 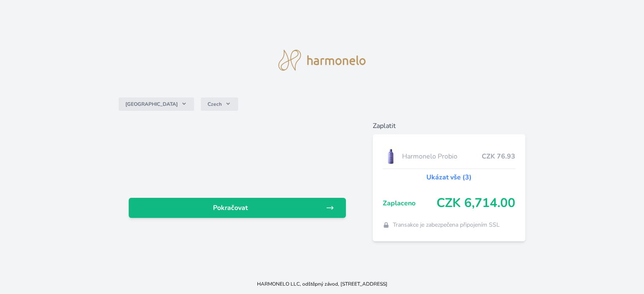 What do you see at coordinates (214, 105) in the screenshot?
I see `span: Czech` at bounding box center [214, 105].